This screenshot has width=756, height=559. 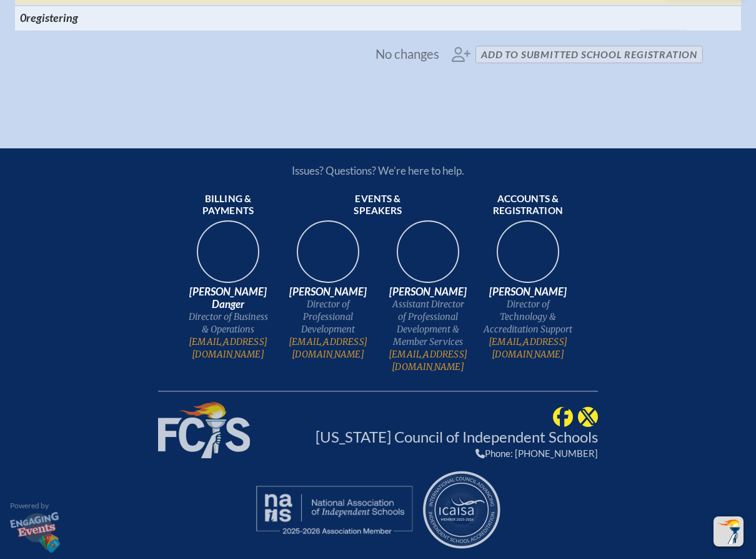 What do you see at coordinates (328, 316) in the screenshot?
I see `span: Director of Professional Development` at bounding box center [328, 316].